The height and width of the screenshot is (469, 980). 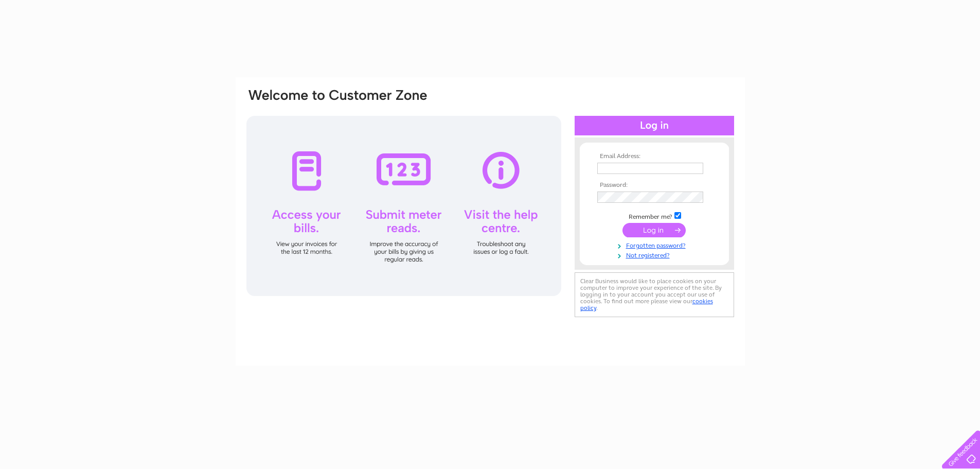 What do you see at coordinates (654, 216) in the screenshot?
I see `td: Remember me?` at bounding box center [654, 216].